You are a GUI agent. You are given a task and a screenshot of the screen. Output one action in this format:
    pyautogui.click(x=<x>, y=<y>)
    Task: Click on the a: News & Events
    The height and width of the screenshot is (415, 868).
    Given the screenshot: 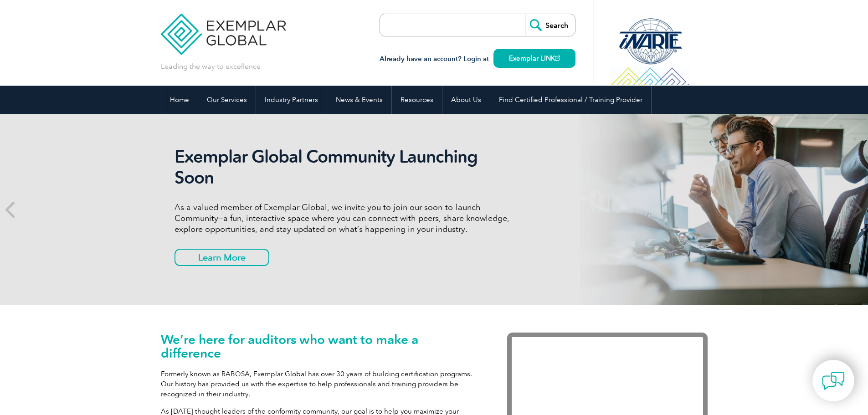 What is the action you would take?
    pyautogui.click(x=359, y=100)
    